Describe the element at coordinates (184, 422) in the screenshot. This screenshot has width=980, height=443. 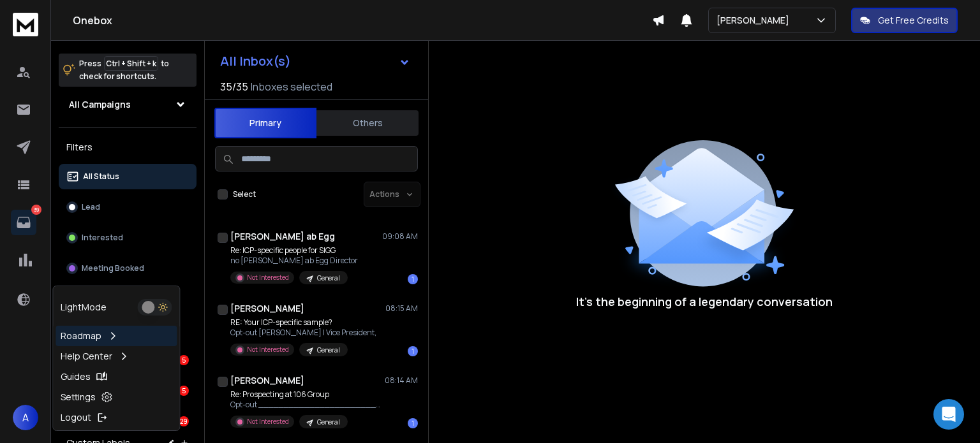
I see `div: 29` at that location.